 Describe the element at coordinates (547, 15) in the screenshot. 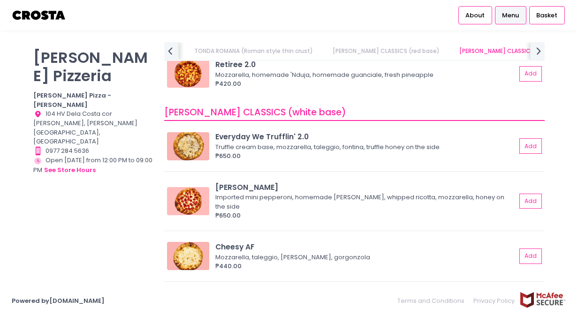

I see `span: Basket` at that location.